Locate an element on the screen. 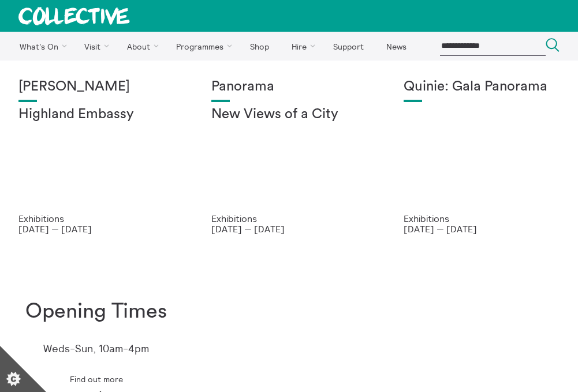 This screenshot has height=392, width=578. span: Find out more is located at coordinates (96, 380).